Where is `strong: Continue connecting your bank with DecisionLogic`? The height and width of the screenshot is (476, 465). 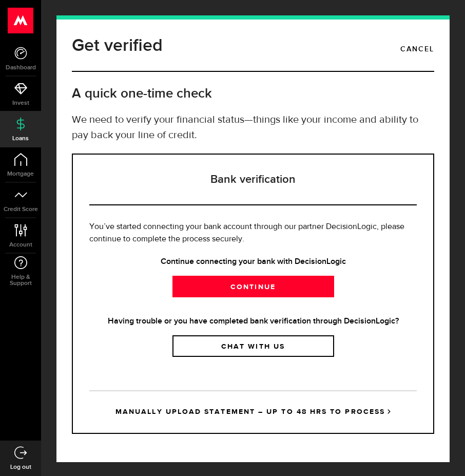
strong: Continue connecting your bank with DecisionLogic is located at coordinates (253, 262).